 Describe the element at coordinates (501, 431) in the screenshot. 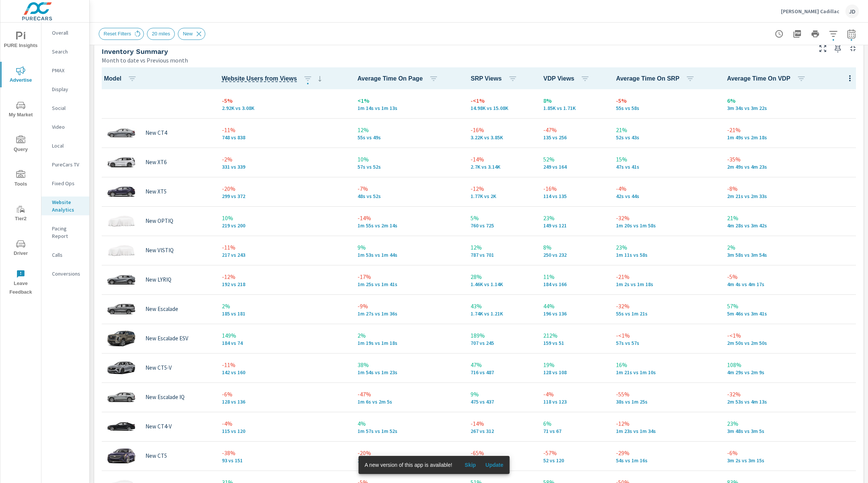

I see `p: 267 vs 312` at that location.